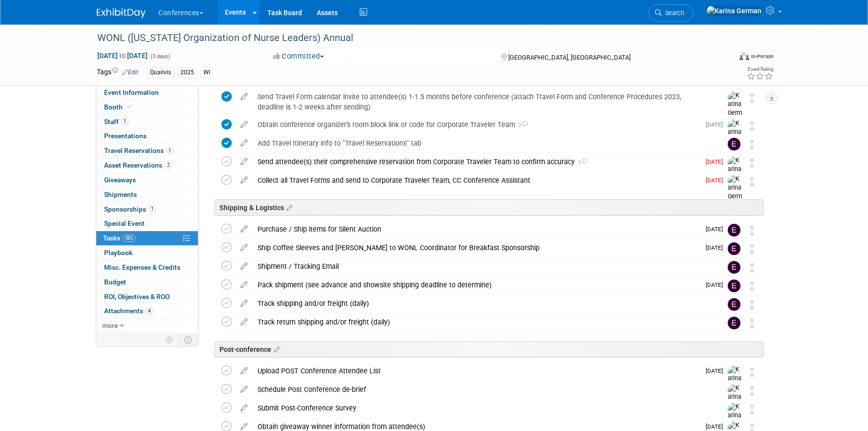 The height and width of the screenshot is (431, 868). What do you see at coordinates (476, 162) in the screenshot?
I see `div: Send attendee(s) their comprehensive reservation from Corporate Traveler Team to confirm accuracy` at bounding box center [476, 162].